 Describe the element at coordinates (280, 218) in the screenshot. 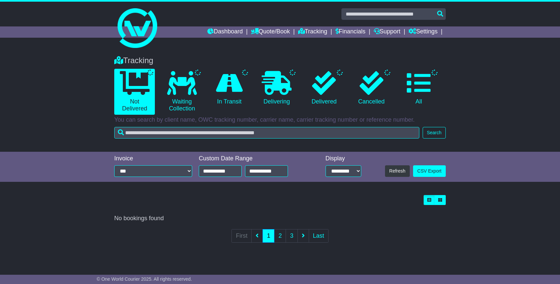

I see `div: No bookings found` at that location.